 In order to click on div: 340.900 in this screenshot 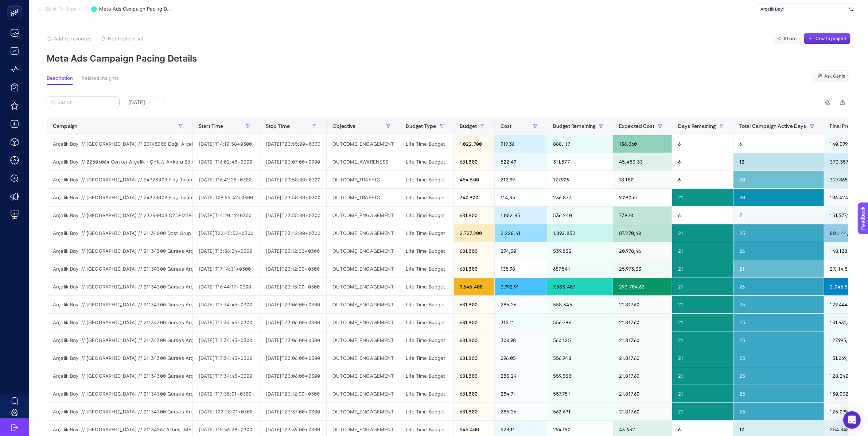, I will do `click(474, 197)`.